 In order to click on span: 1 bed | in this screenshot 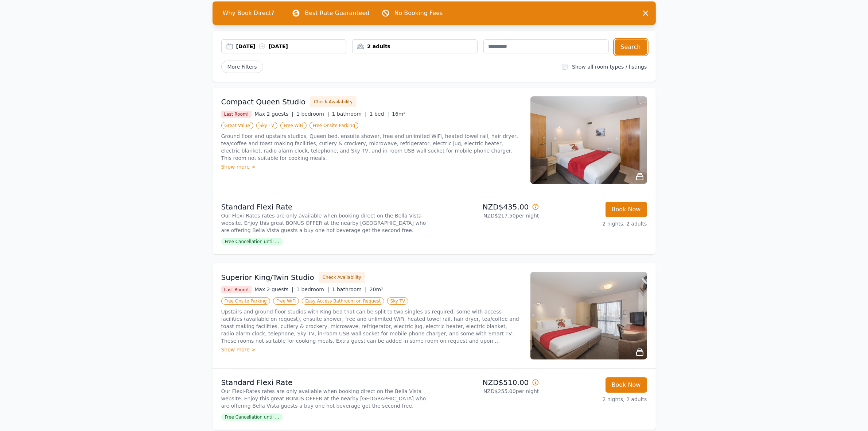, I will do `click(379, 114)`.